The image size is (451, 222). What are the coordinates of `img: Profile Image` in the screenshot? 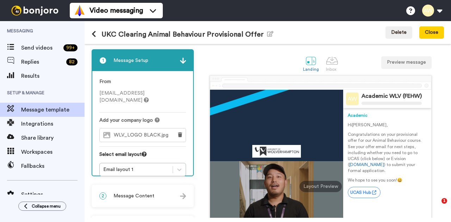 It's located at (353, 99).